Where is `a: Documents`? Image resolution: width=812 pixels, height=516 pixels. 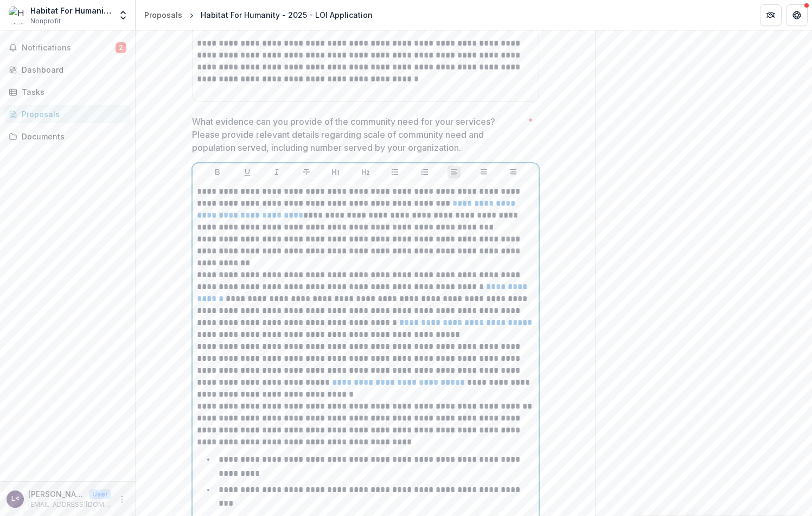
a: Documents is located at coordinates (67, 136).